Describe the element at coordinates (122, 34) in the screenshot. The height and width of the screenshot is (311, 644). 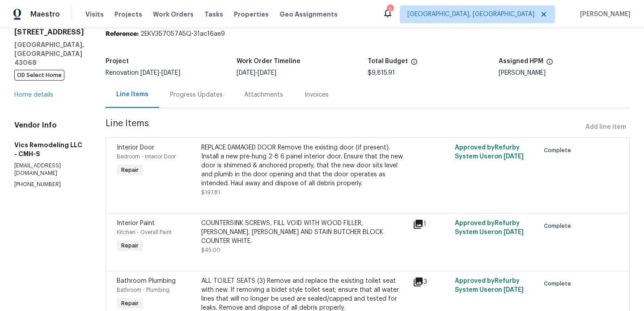
I see `b: Reference:` at that location.